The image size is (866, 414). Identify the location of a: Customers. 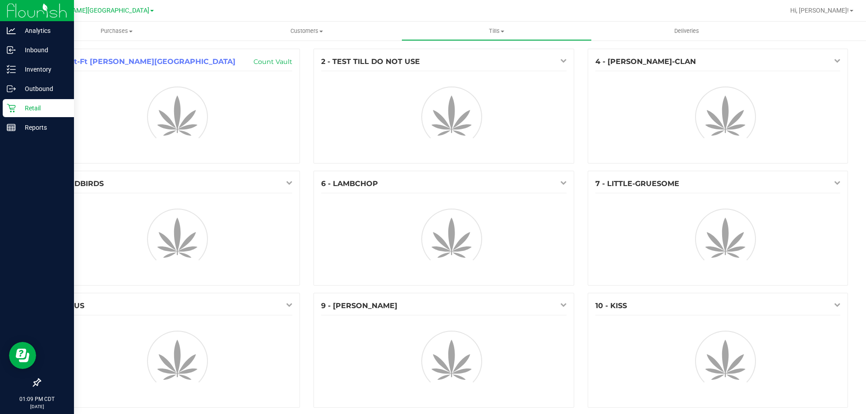
(306, 31).